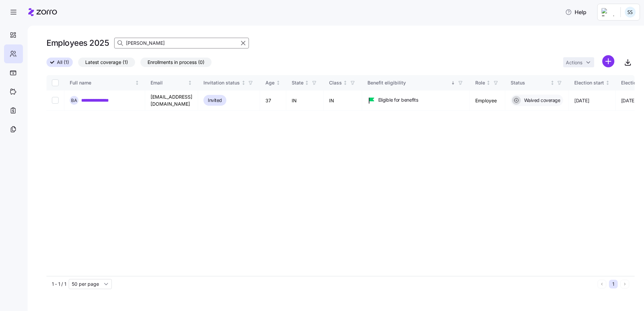  I want to click on button: Help, so click(576, 12).